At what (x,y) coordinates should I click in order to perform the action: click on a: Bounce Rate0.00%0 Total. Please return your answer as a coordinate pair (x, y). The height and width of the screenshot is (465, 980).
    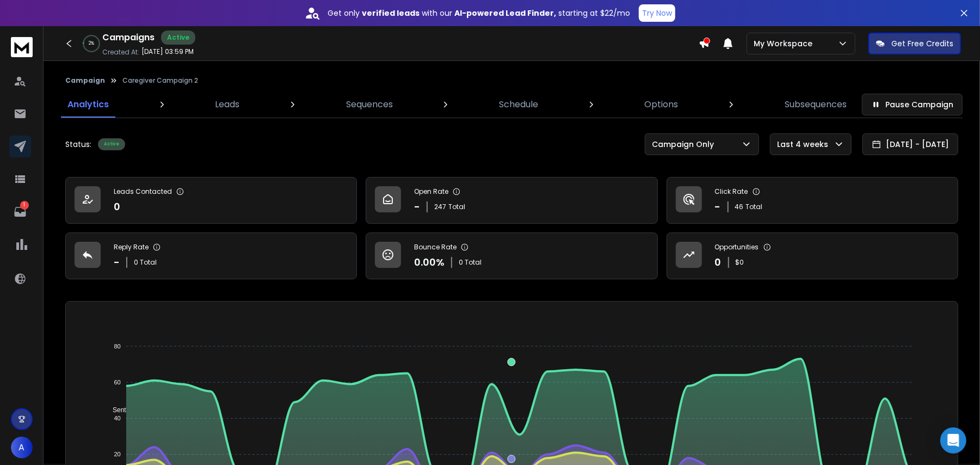
    Looking at the image, I should click on (512, 256).